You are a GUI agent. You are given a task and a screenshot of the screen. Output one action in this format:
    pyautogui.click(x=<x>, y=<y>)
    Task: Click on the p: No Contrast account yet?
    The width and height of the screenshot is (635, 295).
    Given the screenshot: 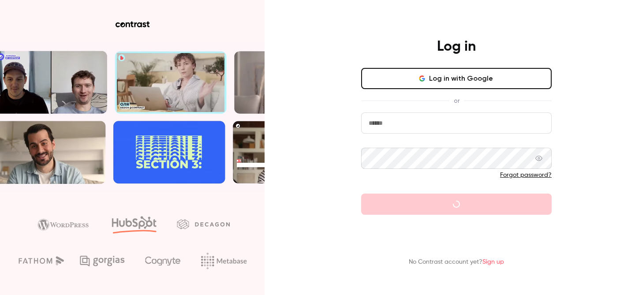 What is the action you would take?
    pyautogui.click(x=457, y=262)
    